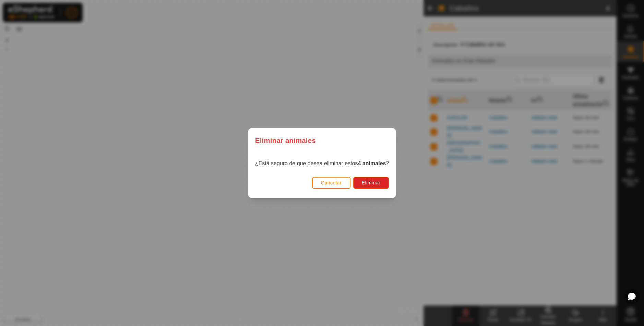 The width and height of the screenshot is (644, 326). Describe the element at coordinates (331, 182) in the screenshot. I see `button: Cancelar` at that location.